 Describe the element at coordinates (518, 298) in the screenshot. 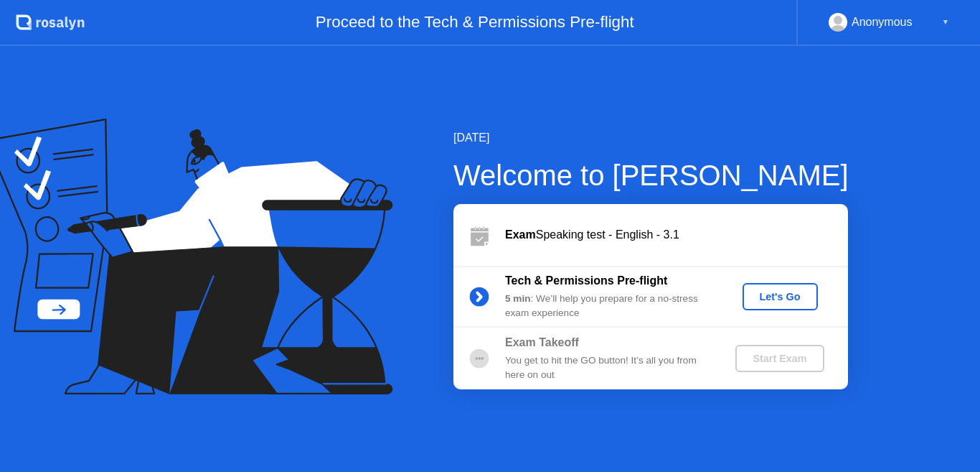

I see `b: 5 min` at that location.